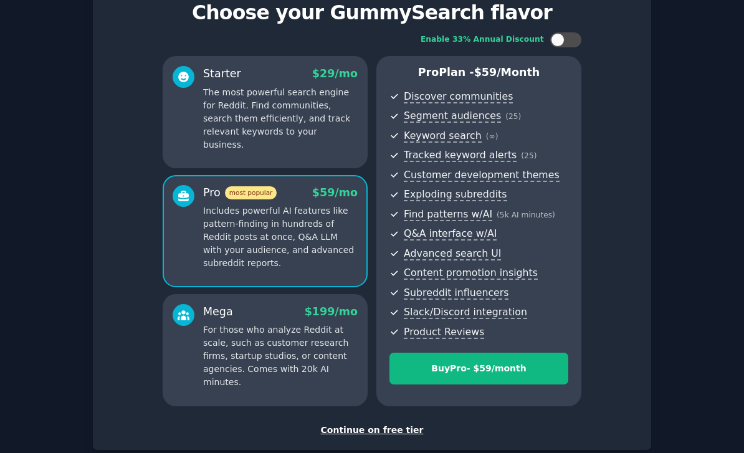 Image resolution: width=744 pixels, height=453 pixels. Describe the element at coordinates (251, 193) in the screenshot. I see `span: most popular` at that location.